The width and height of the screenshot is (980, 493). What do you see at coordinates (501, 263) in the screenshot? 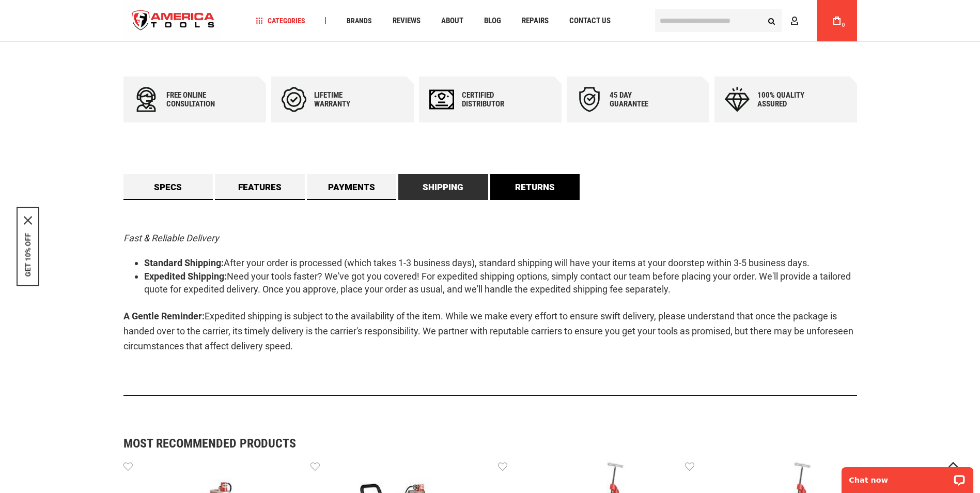
I see `li: After your order is processed (which takes 1-3 business days), standard shipping will have your i...` at bounding box center [501, 263].